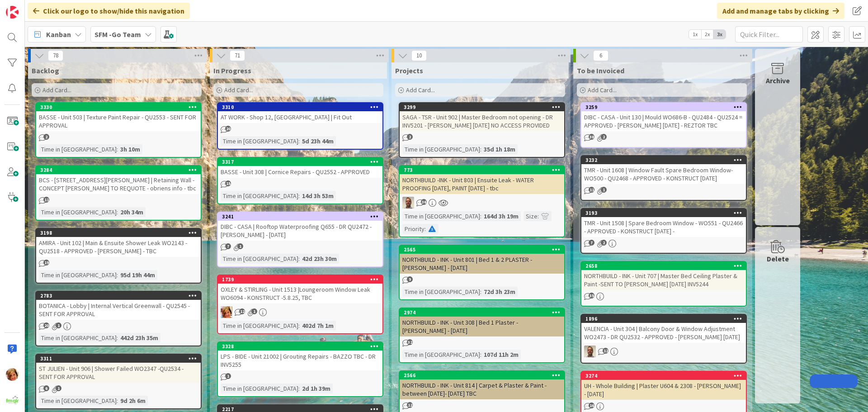 This screenshot has height=412, width=868. Describe the element at coordinates (300, 304) in the screenshot. I see `a: 1739OXLEY & STIRLING - Unit 1513 |Loungeroom Window Leak WO6094 - KONSTRUCT -5.8.25, TBCKDTime in...` at that location.